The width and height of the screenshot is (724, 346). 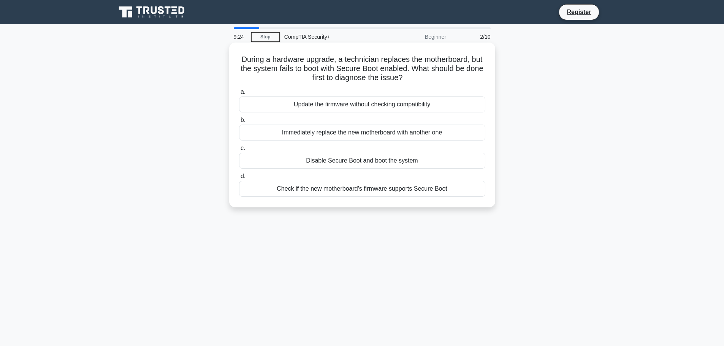 What do you see at coordinates (243, 176) in the screenshot?
I see `span: d.` at bounding box center [243, 176].